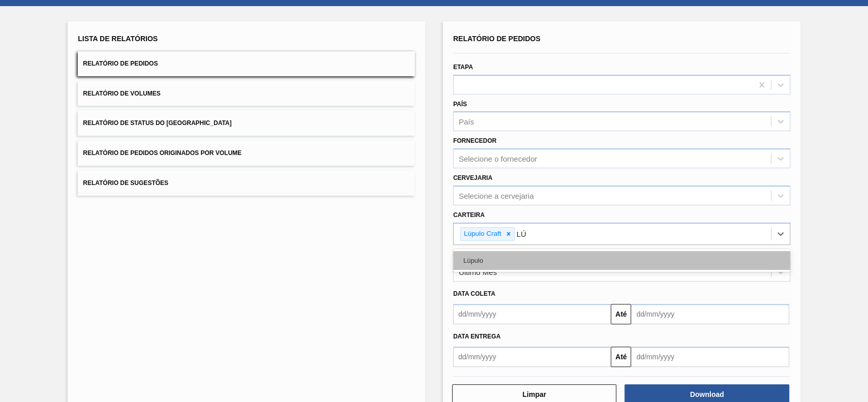  What do you see at coordinates (122, 94) in the screenshot?
I see `span: Relatório de Volumes` at bounding box center [122, 94].